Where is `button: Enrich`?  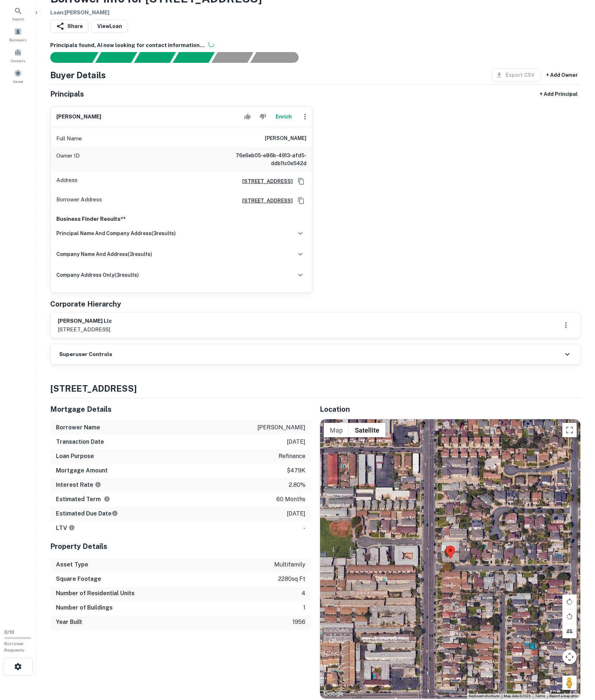 button: Enrich is located at coordinates (284, 116).